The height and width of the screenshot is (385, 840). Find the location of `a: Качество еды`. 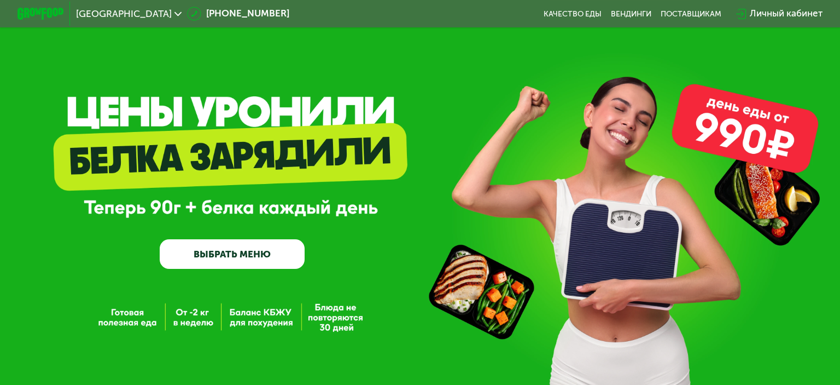

a: Качество еды is located at coordinates (573, 14).